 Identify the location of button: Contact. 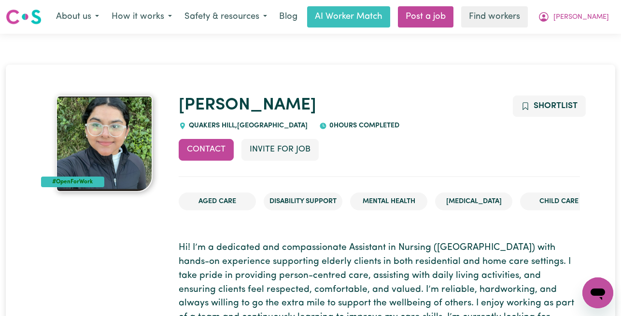
(206, 150).